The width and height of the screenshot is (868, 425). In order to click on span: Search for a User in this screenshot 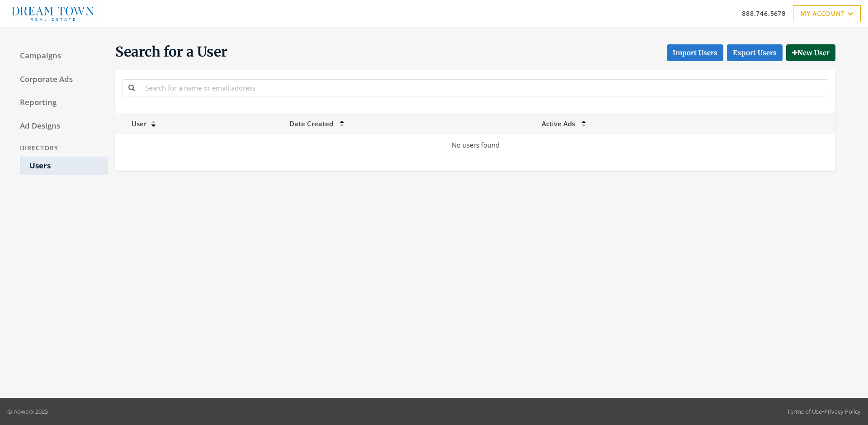, I will do `click(171, 52)`.